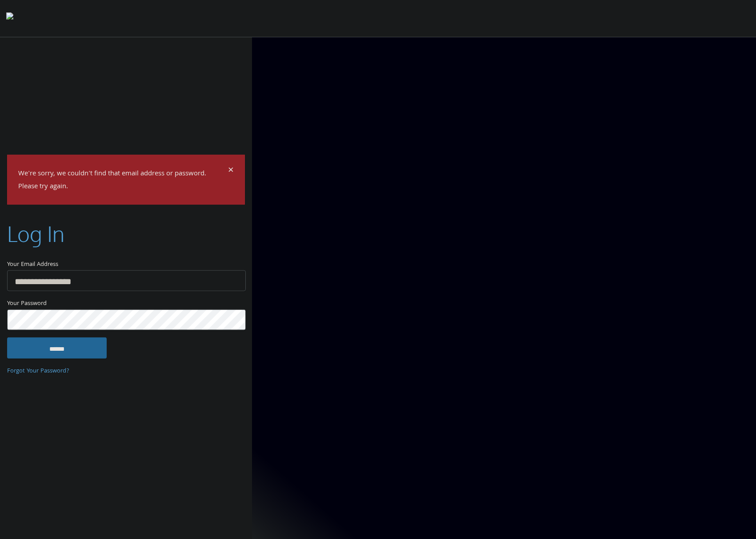 This screenshot has height=539, width=756. What do you see at coordinates (231, 172) in the screenshot?
I see `button: Dismiss alert` at bounding box center [231, 172].